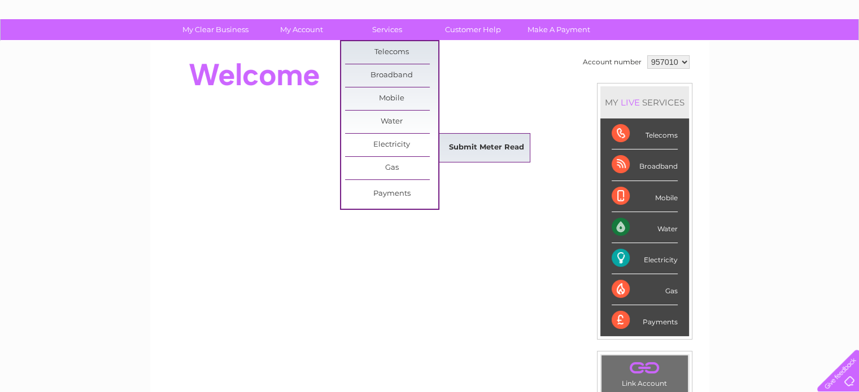 This screenshot has height=392, width=859. Describe the element at coordinates (644, 165) in the screenshot. I see `div: Broadband` at that location.